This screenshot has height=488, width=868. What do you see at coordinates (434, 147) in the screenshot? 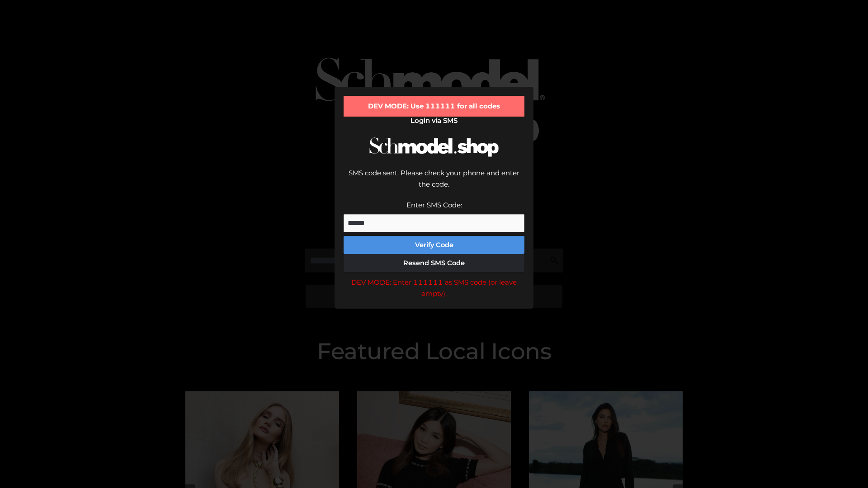
I see `img: Schmodel Logo` at bounding box center [434, 147].